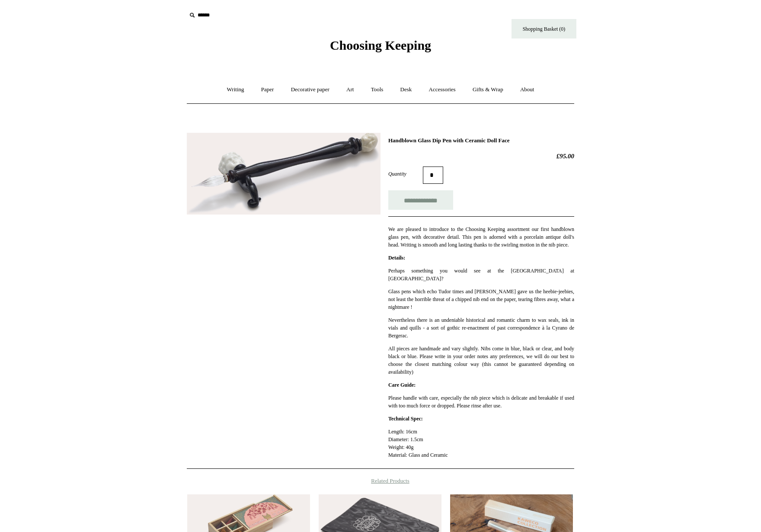 This screenshot has width=761, height=532. What do you see at coordinates (482, 141) in the screenshot?
I see `h1: Handblown Glass Dip Pen with Ceramic Doll Face` at bounding box center [482, 141].